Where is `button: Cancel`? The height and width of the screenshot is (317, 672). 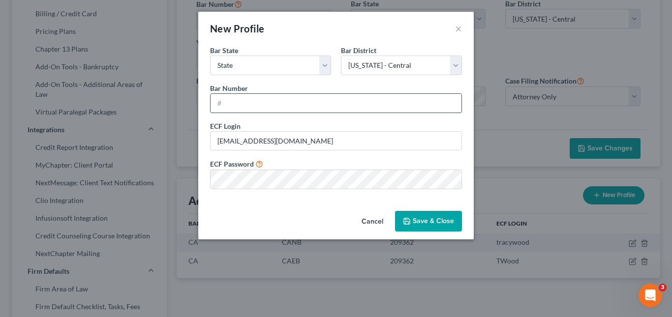 button: Cancel is located at coordinates (373, 222).